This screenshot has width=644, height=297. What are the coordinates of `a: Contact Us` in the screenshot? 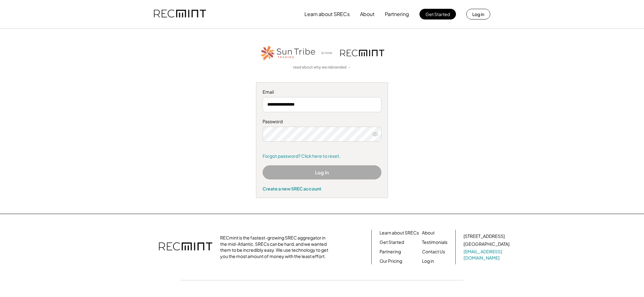 It's located at (433, 252).